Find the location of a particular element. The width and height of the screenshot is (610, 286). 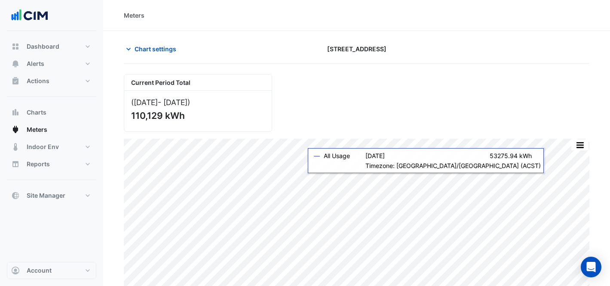

div: Current Period Total is located at coordinates (198, 83).